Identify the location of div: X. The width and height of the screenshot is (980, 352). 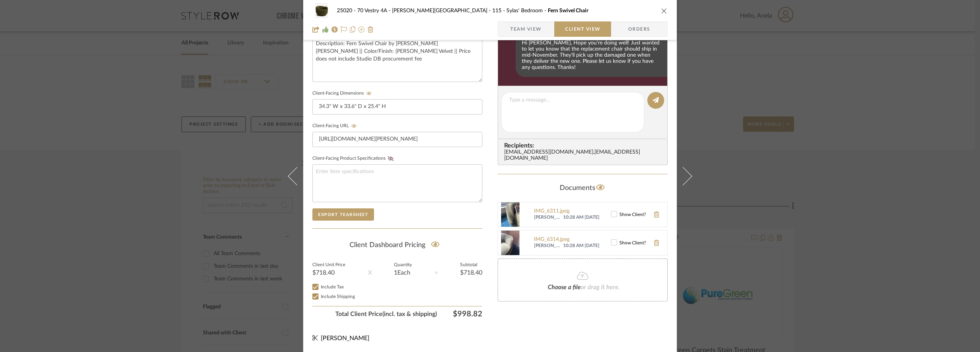
(370, 272).